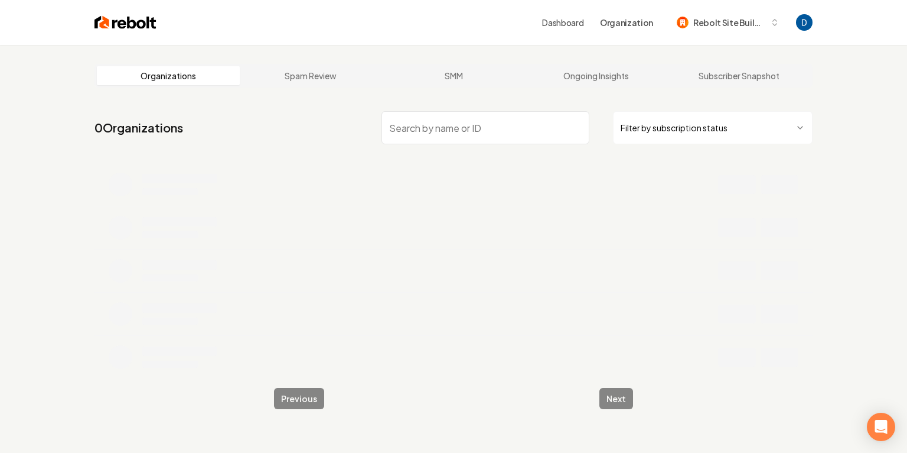  Describe the element at coordinates (683, 22) in the screenshot. I see `img: Rebolt Site Builder` at that location.